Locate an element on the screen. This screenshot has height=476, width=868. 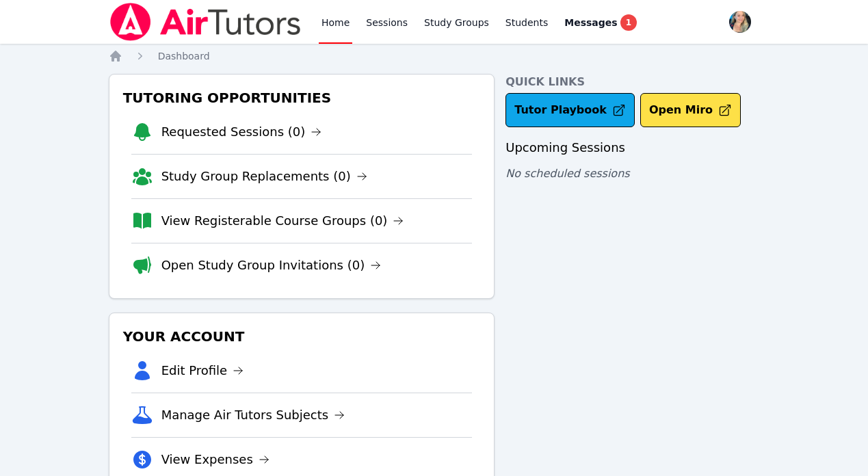
a: View Expenses is located at coordinates (216, 460).